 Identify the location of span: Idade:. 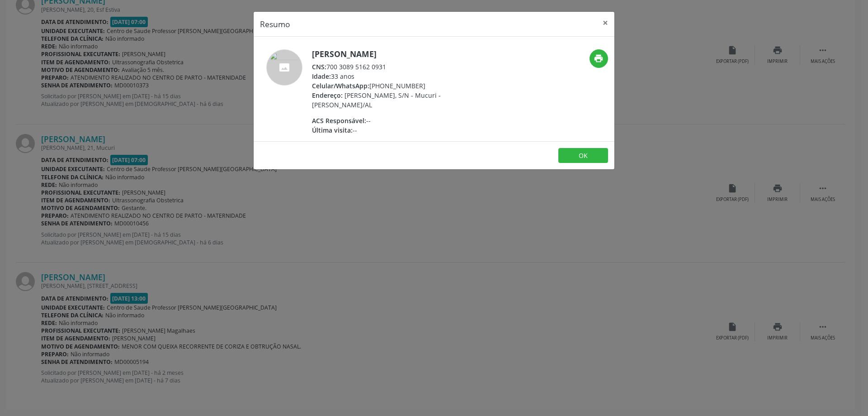
(322, 76).